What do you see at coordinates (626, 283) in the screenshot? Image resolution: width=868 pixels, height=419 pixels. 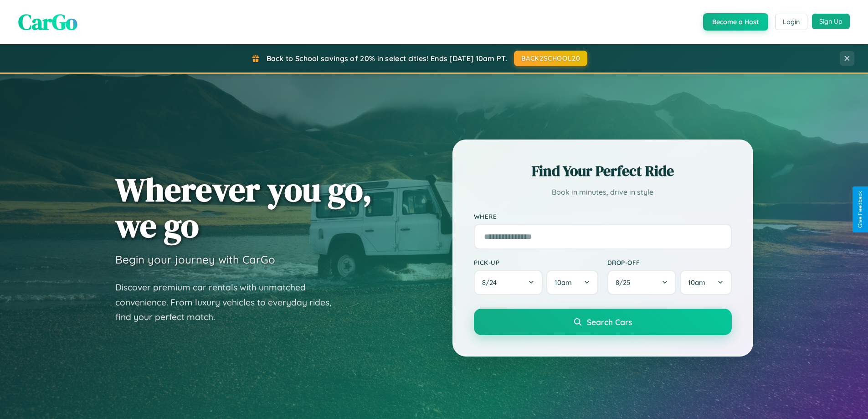 I see `span: 8 / 25` at bounding box center [626, 283].